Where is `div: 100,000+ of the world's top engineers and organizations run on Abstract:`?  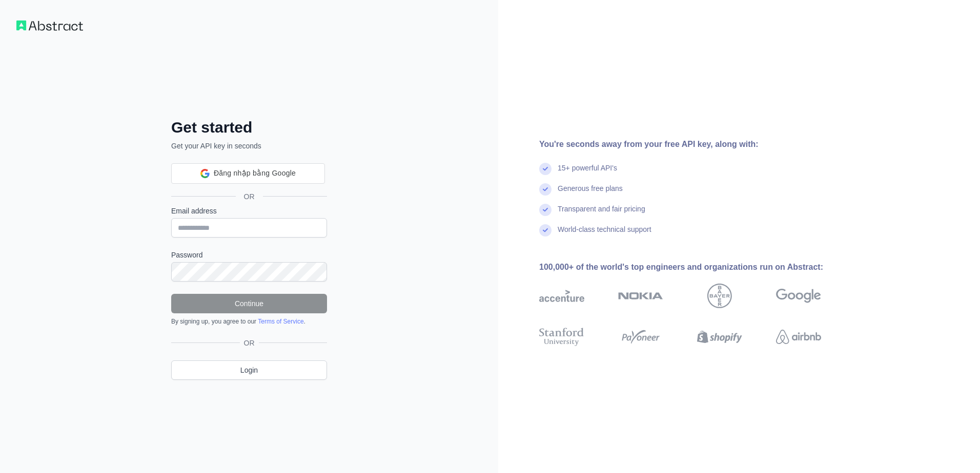
div: 100,000+ of the world's top engineers and organizations run on Abstract: is located at coordinates (697, 268).